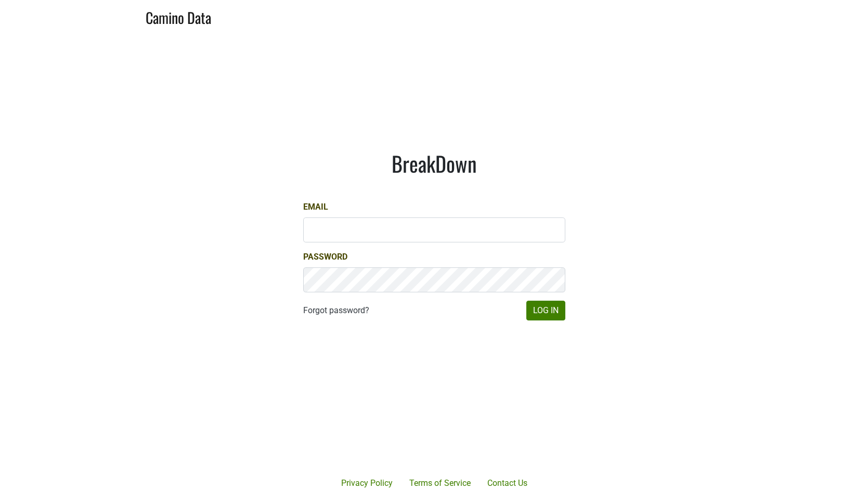 The width and height of the screenshot is (868, 502). I want to click on label: Email, so click(316, 207).